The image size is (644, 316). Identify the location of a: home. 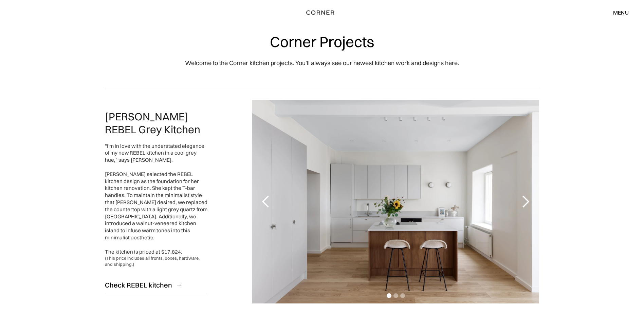
(322, 13).